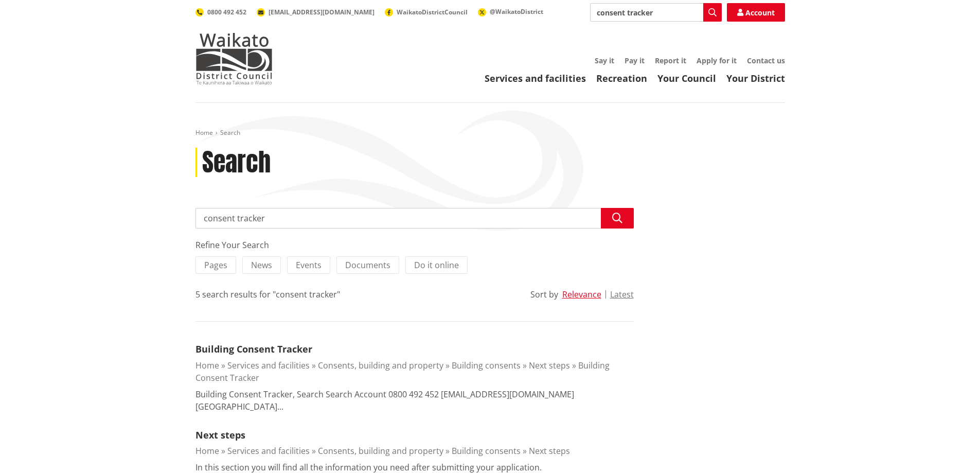  Describe the element at coordinates (756, 12) in the screenshot. I see `a: Account` at that location.